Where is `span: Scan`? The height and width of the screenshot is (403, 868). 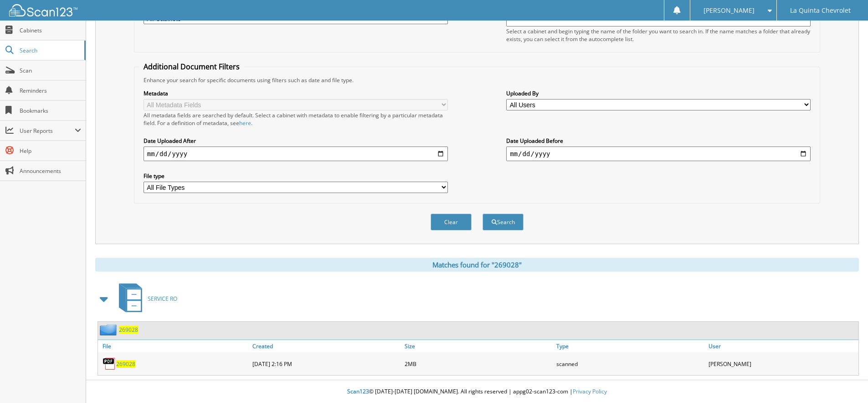 span: Scan is located at coordinates (50, 70).